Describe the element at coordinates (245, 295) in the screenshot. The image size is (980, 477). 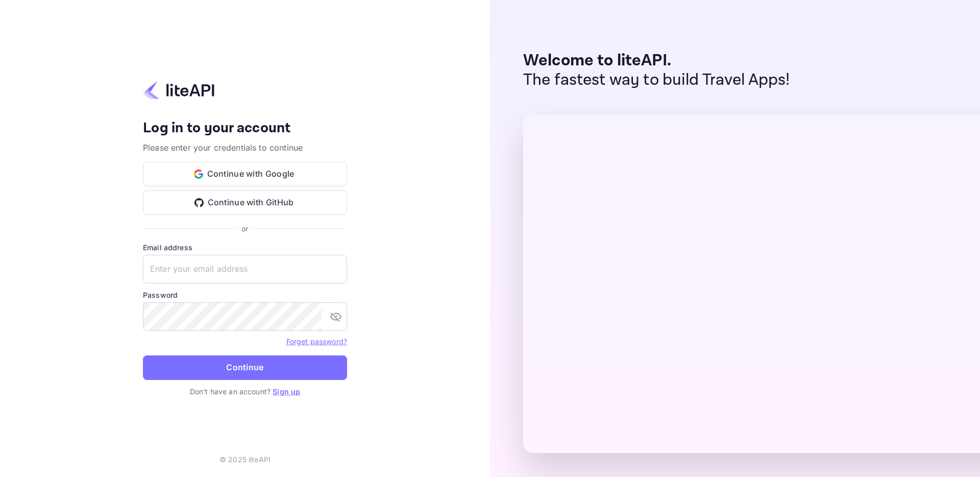
I see `label: Password` at that location.